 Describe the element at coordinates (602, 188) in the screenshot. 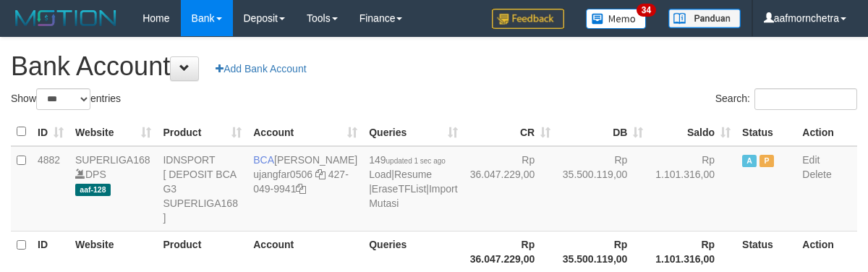

I see `td: Rp 35.500.119,00` at that location.